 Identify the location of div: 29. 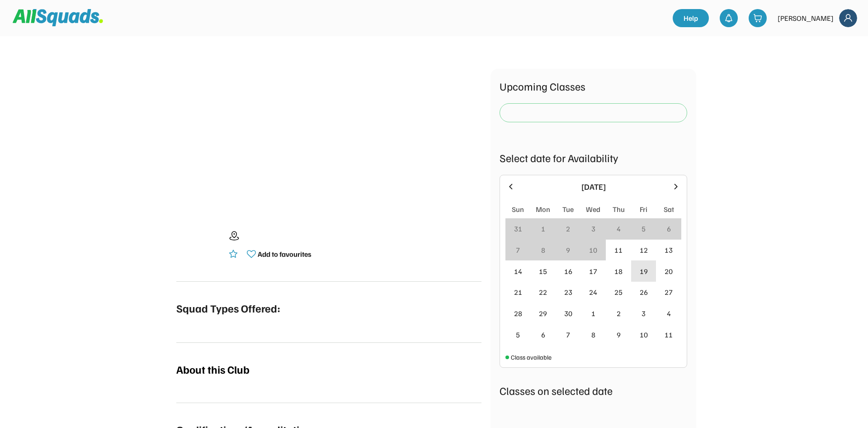
(543, 313).